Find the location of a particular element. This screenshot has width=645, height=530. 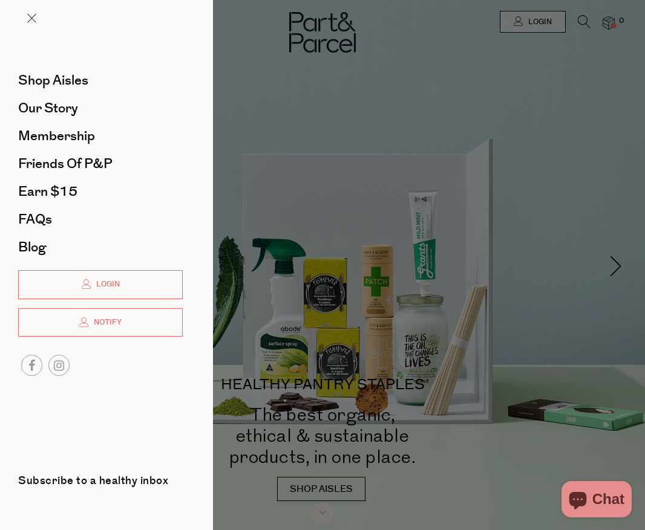

a: Our Story is located at coordinates (100, 108).